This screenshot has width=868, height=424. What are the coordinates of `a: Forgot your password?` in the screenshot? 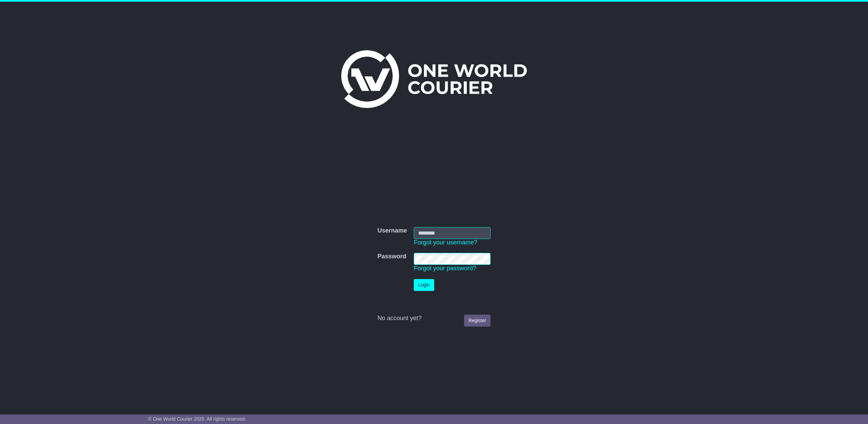 It's located at (445, 268).